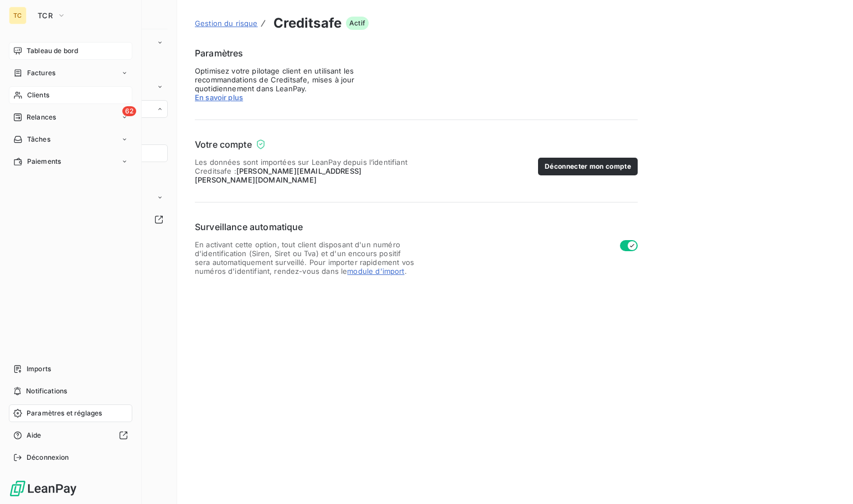 This screenshot has height=504, width=853. Describe the element at coordinates (219, 98) in the screenshot. I see `a: En savoir plus` at that location.